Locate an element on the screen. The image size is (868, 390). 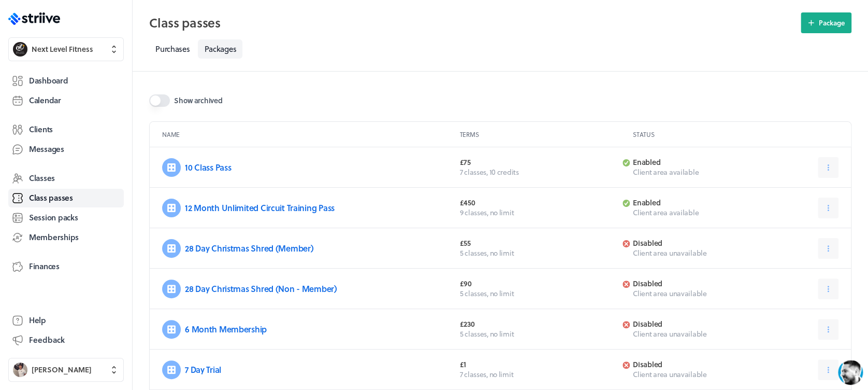
span: Session packs is located at coordinates (53, 217).